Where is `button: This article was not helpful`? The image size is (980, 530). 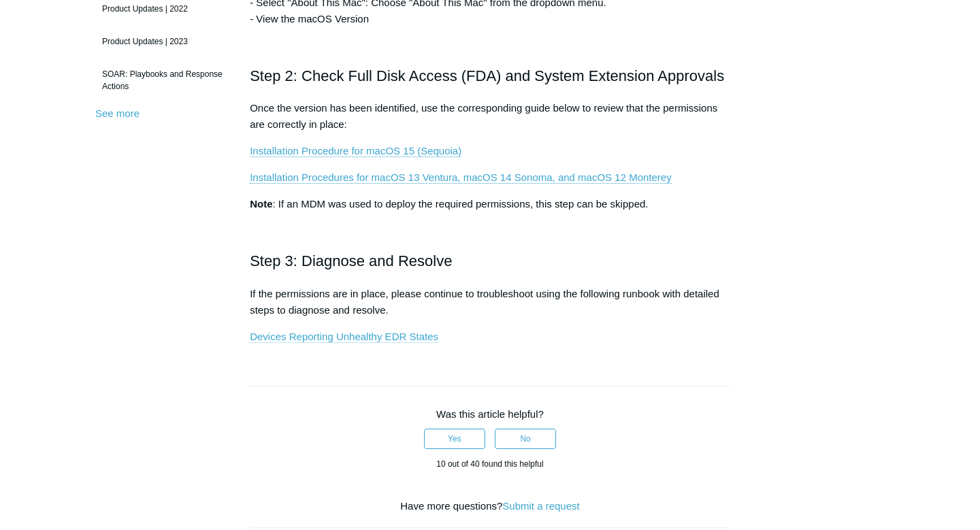
button: This article was not helpful is located at coordinates (526, 438).